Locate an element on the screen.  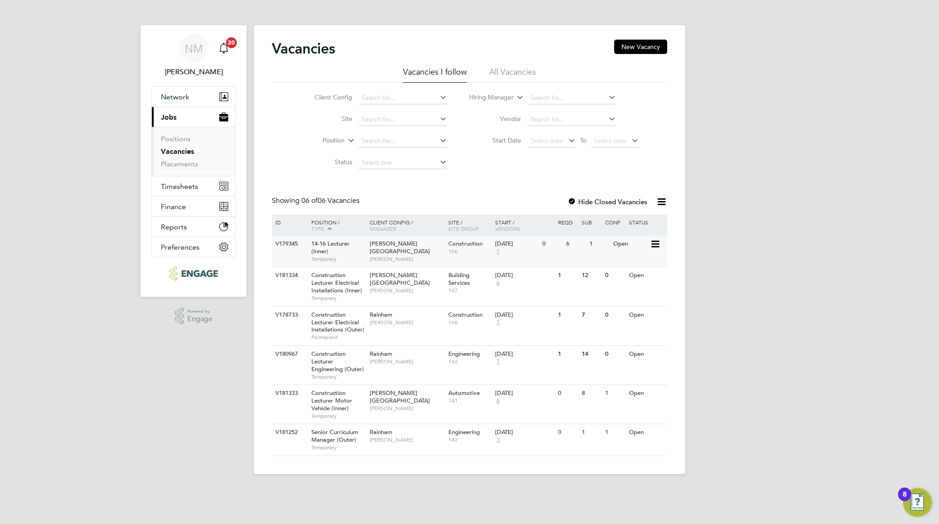
a: Powered byEngage is located at coordinates (194, 316).